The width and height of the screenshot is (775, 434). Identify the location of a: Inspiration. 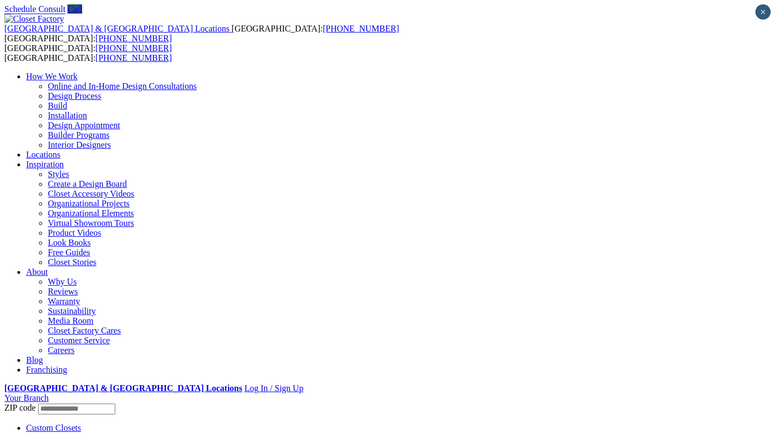
(45, 164).